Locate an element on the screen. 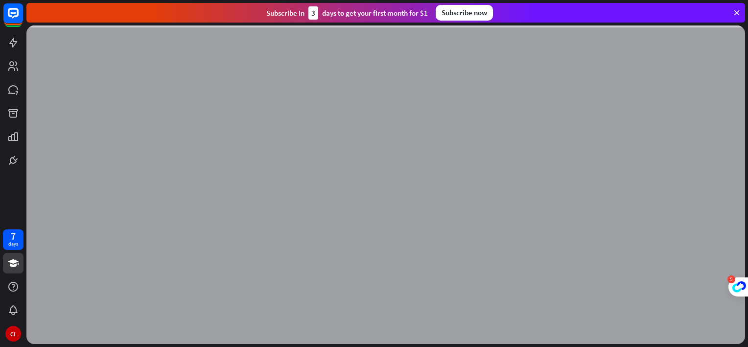 The height and width of the screenshot is (347, 748). div: Subscribe now is located at coordinates (464, 13).